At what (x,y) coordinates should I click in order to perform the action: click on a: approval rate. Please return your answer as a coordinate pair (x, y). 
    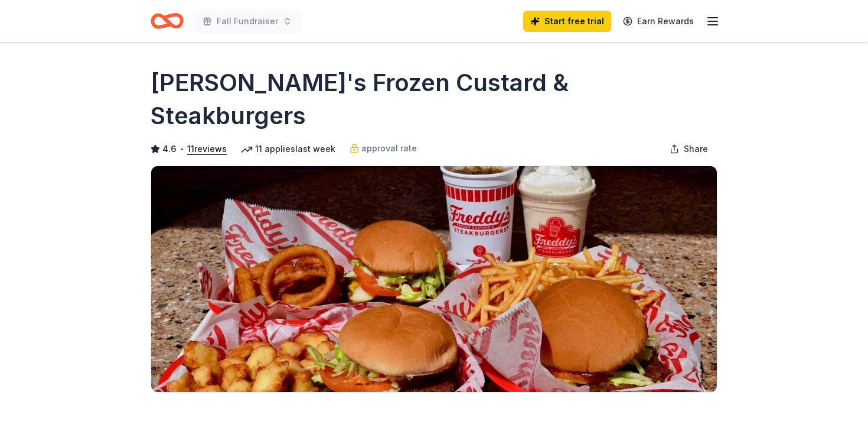
    Looking at the image, I should click on (383, 148).